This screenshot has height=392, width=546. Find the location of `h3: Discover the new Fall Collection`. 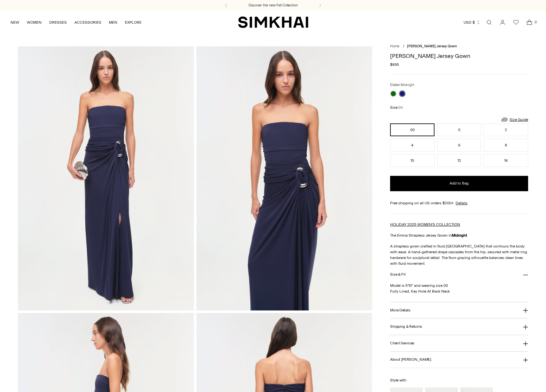

h3: Discover the new Fall Collection is located at coordinates (273, 5).